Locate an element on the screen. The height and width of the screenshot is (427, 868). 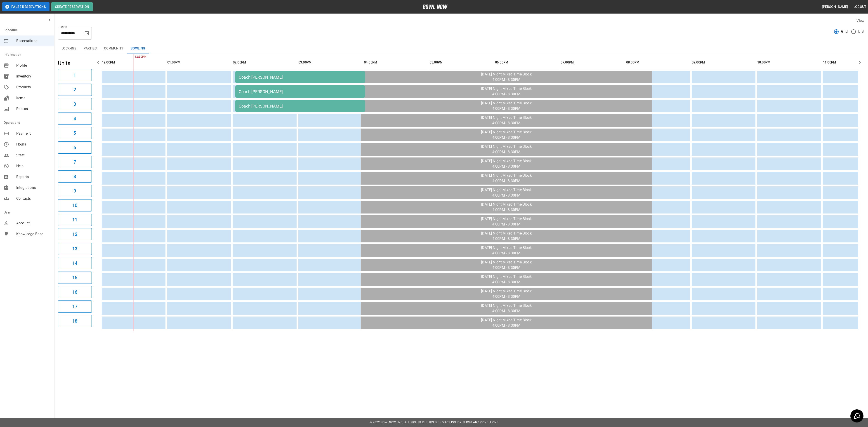
div: inventory tabs is located at coordinates (461, 48).